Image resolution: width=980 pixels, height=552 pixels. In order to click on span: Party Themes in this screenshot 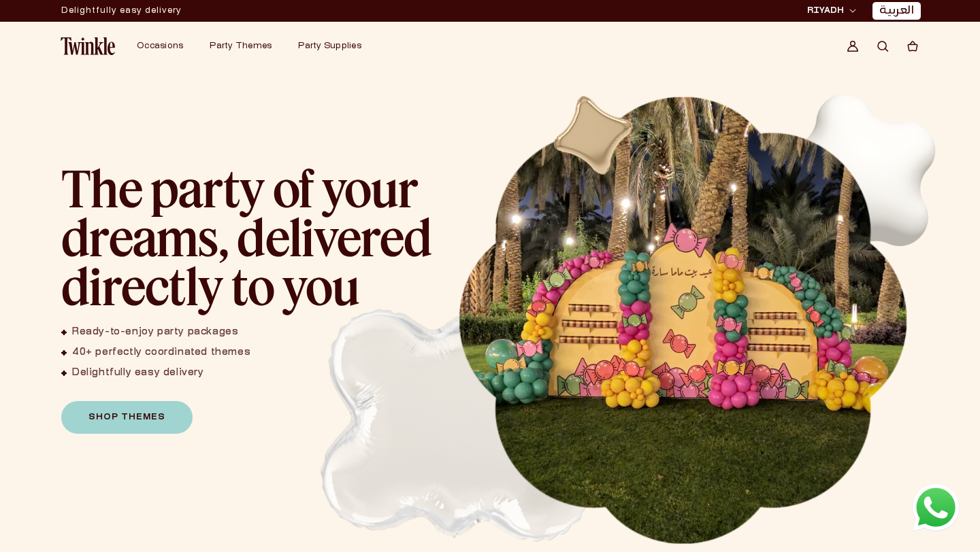, I will do `click(240, 46)`.